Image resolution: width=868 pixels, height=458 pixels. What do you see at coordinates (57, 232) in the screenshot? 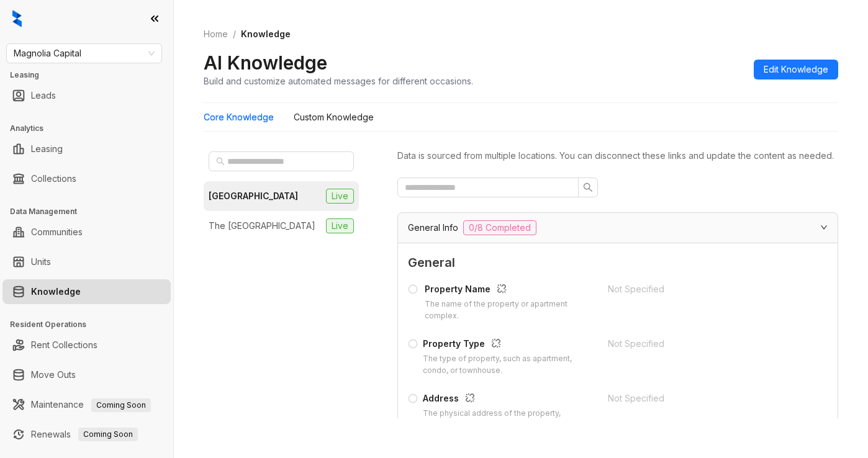
I see `a: Communities` at bounding box center [57, 232].